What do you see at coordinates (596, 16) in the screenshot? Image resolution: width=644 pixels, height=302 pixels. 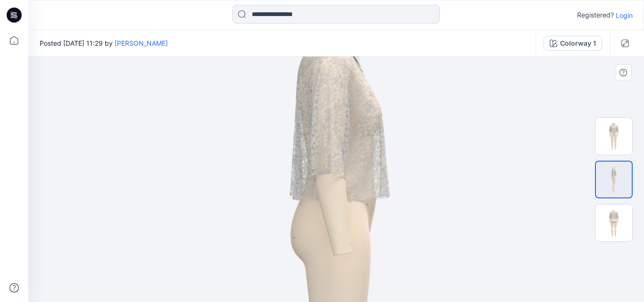 I see `p: Registered?` at bounding box center [596, 16].